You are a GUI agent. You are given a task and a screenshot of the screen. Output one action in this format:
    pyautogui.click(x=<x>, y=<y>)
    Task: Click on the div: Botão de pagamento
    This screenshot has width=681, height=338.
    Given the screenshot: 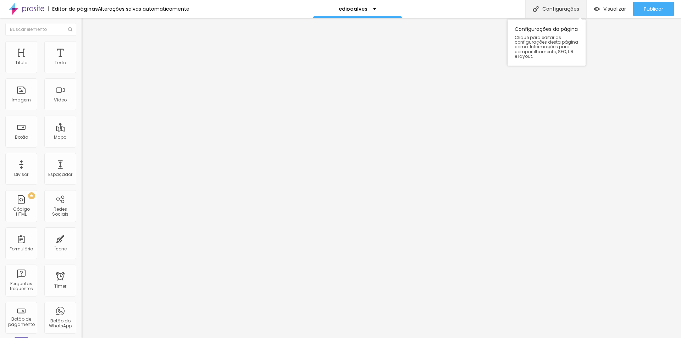 What is the action you would take?
    pyautogui.click(x=21, y=322)
    